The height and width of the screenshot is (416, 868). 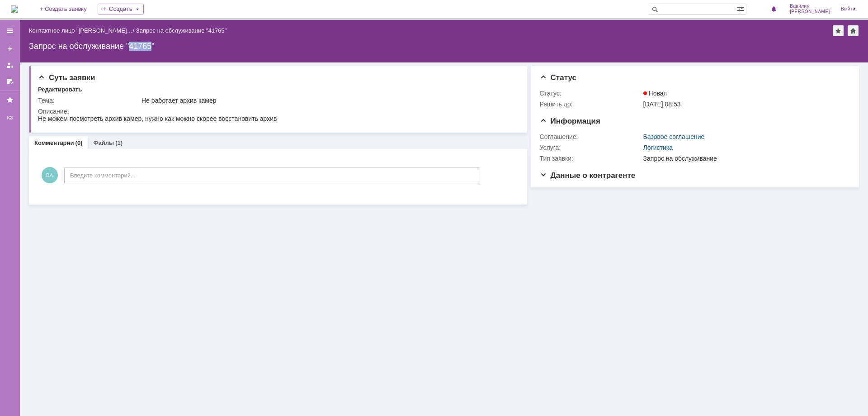 I want to click on a: Перейти на домашнюю страницу, so click(x=14, y=9).